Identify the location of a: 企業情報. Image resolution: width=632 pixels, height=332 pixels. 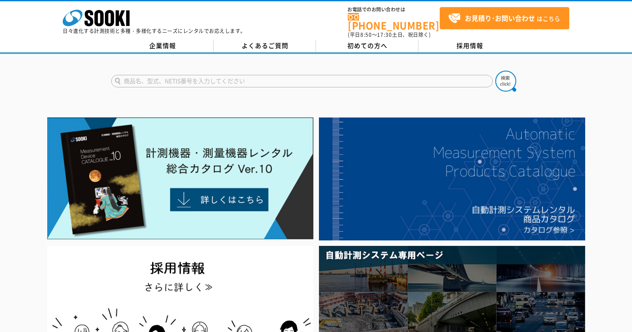
(162, 46).